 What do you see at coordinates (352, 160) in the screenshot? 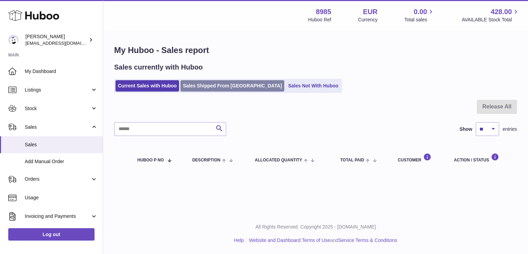
I see `span: Total paid` at bounding box center [352, 160].